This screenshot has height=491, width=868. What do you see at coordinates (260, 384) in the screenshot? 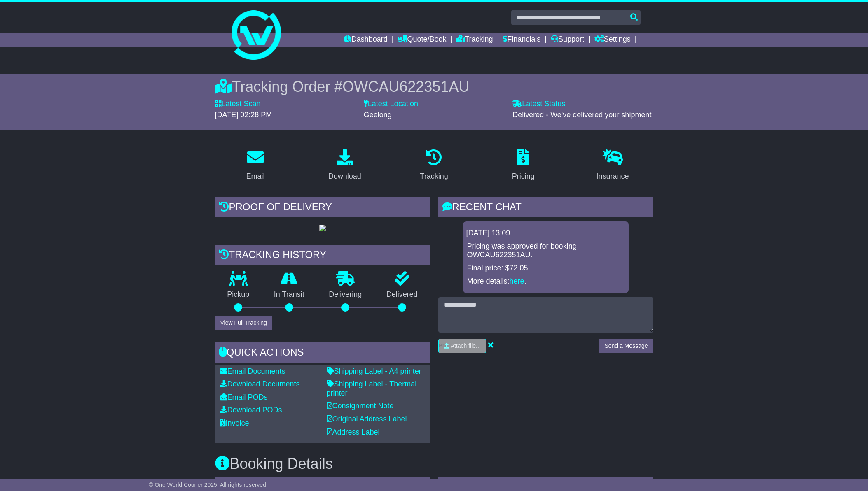
I see `a: Download Documents` at bounding box center [260, 384].